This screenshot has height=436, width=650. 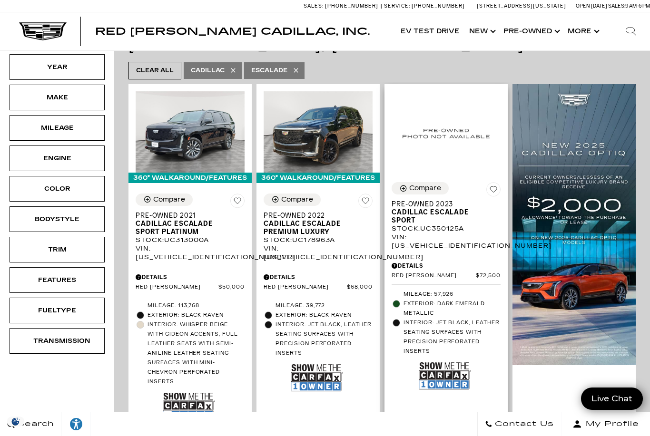 I want to click on div: Explore your accessibility options, so click(x=76, y=424).